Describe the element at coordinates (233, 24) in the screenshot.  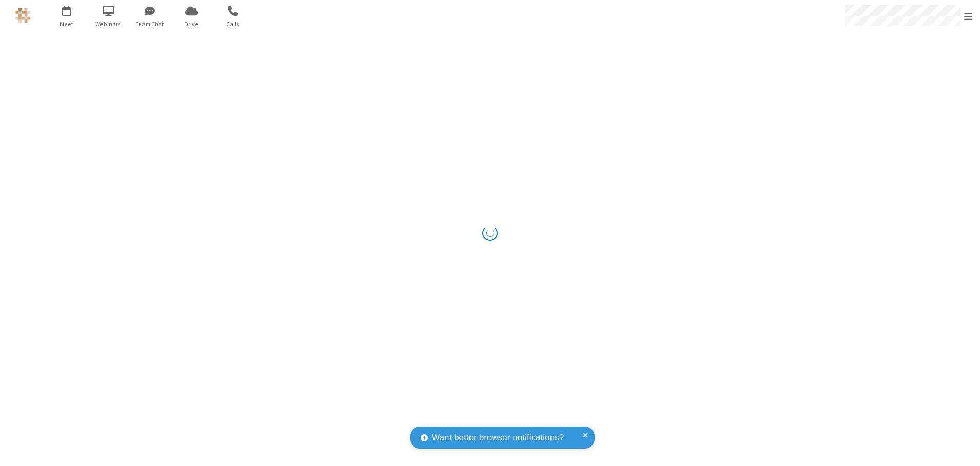
I see `span: Calls` at that location.